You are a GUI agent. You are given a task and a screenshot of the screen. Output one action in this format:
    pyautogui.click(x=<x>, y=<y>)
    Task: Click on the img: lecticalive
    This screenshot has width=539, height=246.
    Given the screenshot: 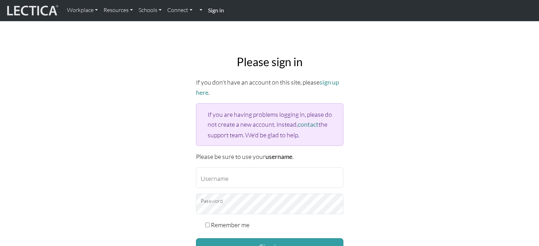 What is the action you would take?
    pyautogui.click(x=32, y=11)
    